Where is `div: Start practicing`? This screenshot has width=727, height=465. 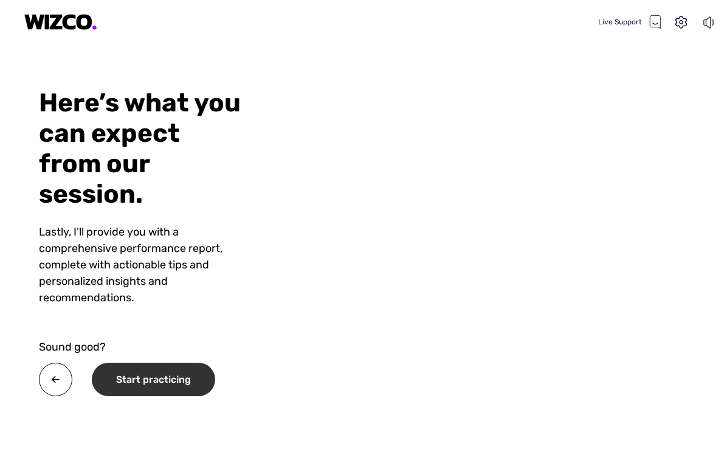 div: Start practicing is located at coordinates (153, 379).